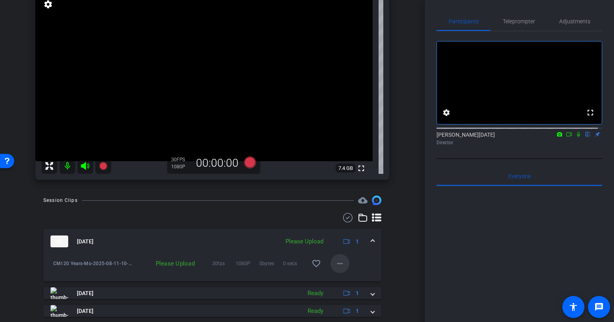  I want to click on span: Adjustments, so click(575, 21).